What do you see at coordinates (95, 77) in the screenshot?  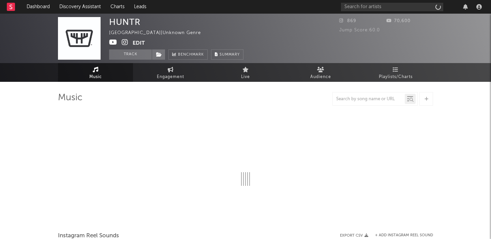 I see `span: Music` at bounding box center [95, 77].